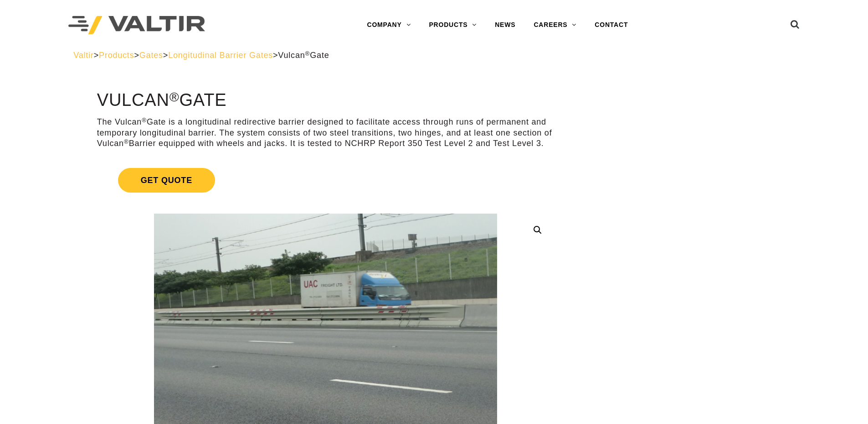  Describe the element at coordinates (555, 25) in the screenshot. I see `a: CAREERS` at that location.